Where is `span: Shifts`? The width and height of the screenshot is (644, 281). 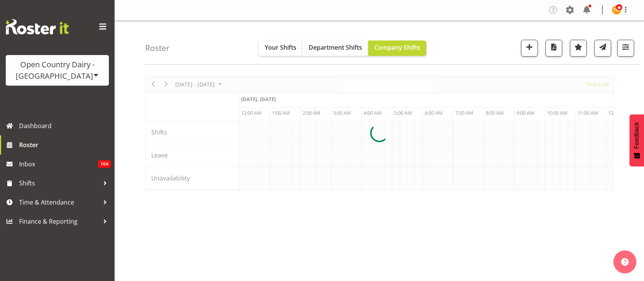 span: Shifts is located at coordinates (59, 183).